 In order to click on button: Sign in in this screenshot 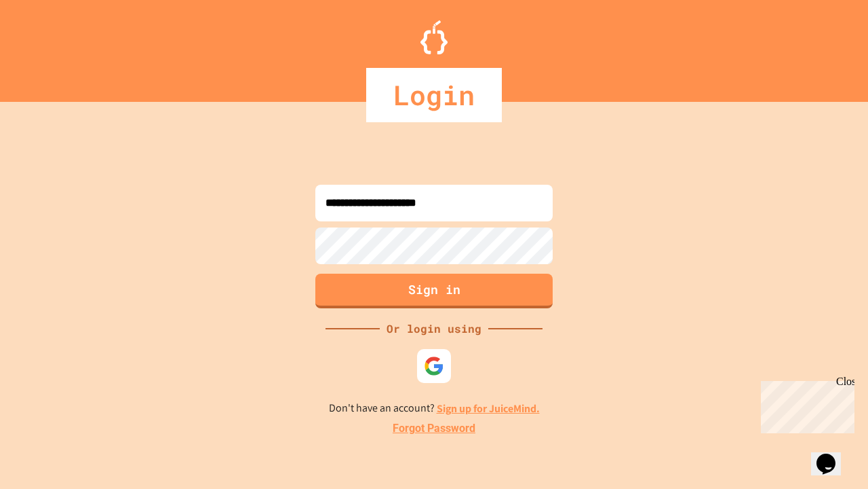, I will do `click(434, 291)`.